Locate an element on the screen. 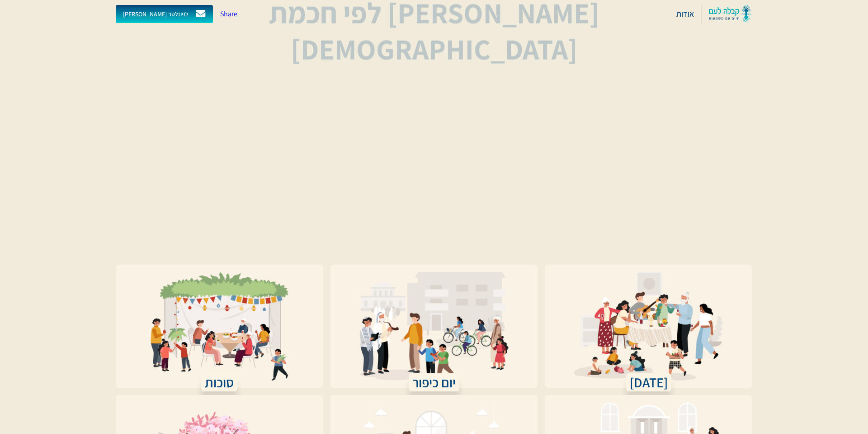 This screenshot has width=868, height=434. a: סוכות is located at coordinates (219, 326).